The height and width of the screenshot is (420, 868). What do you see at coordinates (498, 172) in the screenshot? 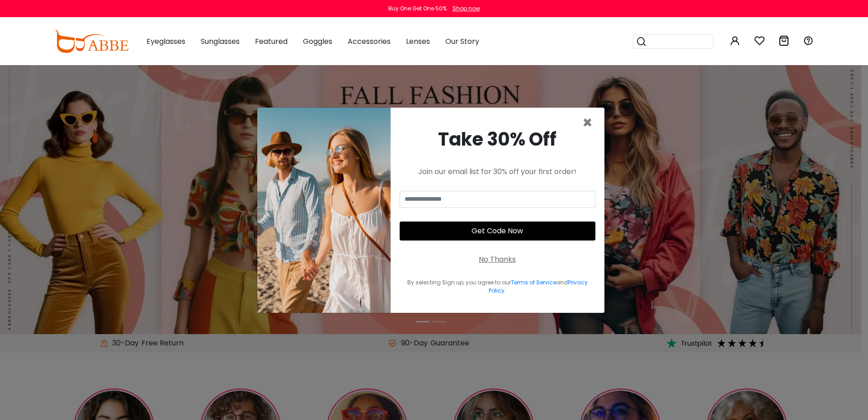
I see `div: Join our email list for 30% off your first order!` at bounding box center [498, 172].